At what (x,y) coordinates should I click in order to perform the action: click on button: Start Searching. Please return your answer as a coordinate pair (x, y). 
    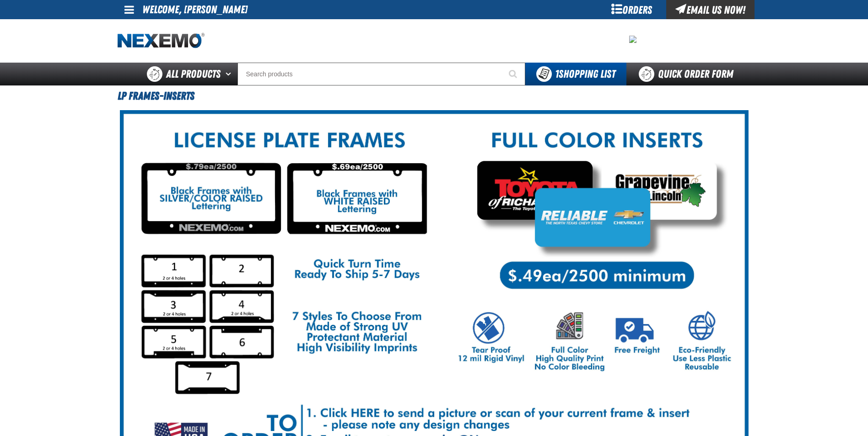
    Looking at the image, I should click on (514, 74).